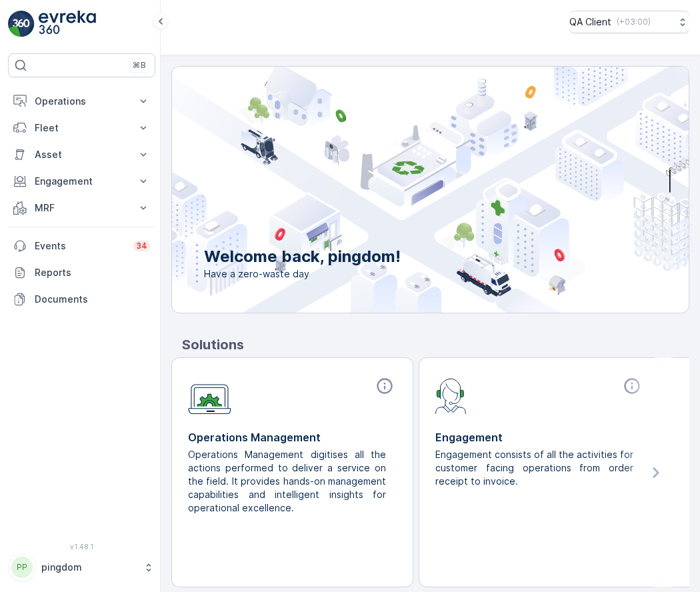 The image size is (700, 592). I want to click on img: city illustration, so click(400, 189).